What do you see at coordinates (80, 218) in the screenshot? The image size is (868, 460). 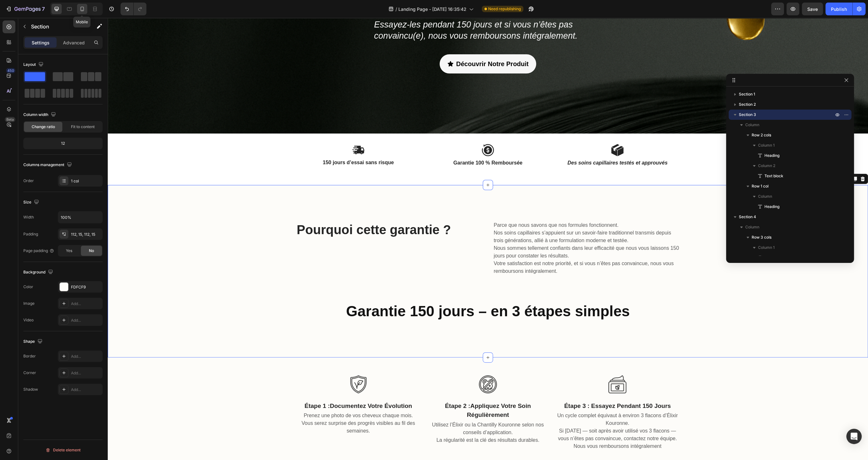 I see `input: Auto` at bounding box center [80, 218].